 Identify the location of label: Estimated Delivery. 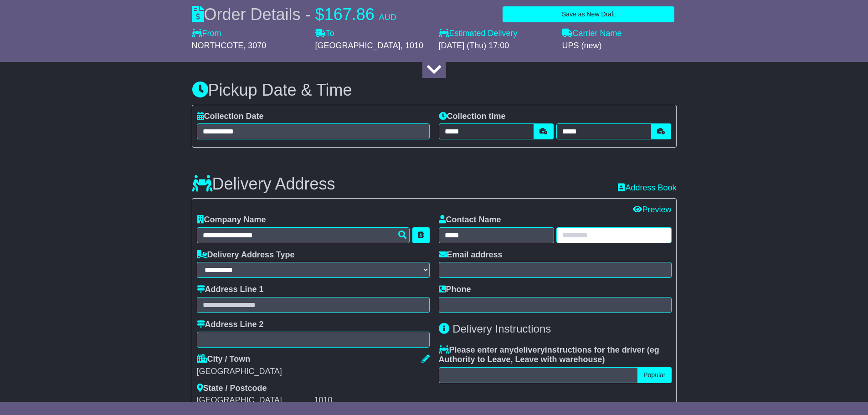
(496, 34).